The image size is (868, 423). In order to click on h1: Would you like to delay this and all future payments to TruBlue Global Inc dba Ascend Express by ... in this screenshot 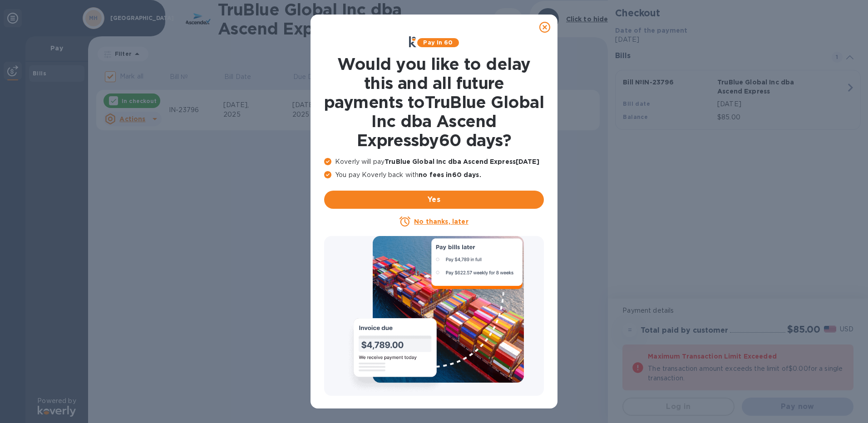, I will do `click(434, 102)`.